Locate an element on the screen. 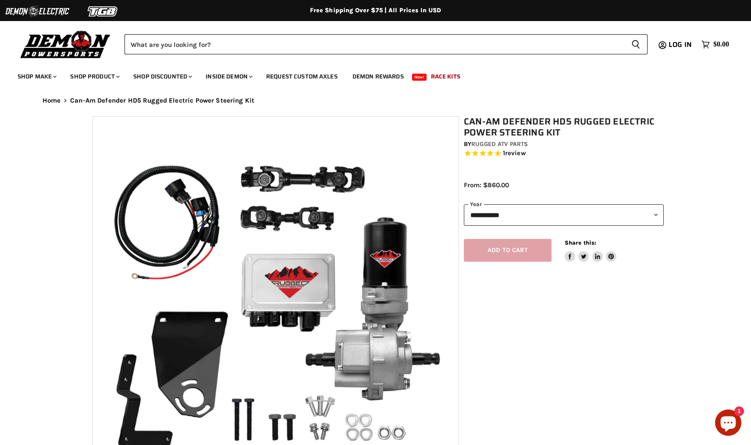 The height and width of the screenshot is (445, 751). a: Log in is located at coordinates (681, 45).